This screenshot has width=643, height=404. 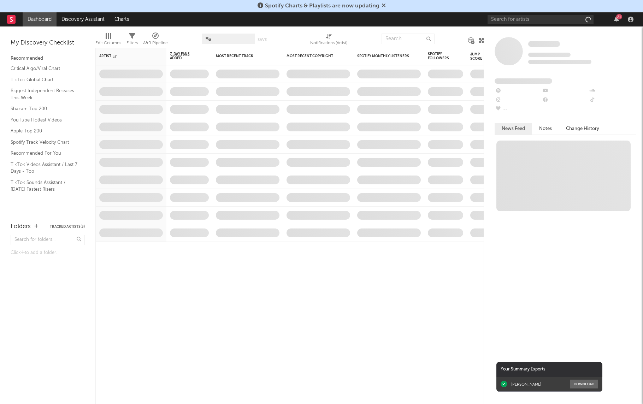 What do you see at coordinates (44, 168) in the screenshot?
I see `a: TikTok Videos Assistant / Last 7 Days - Top` at bounding box center [44, 168].